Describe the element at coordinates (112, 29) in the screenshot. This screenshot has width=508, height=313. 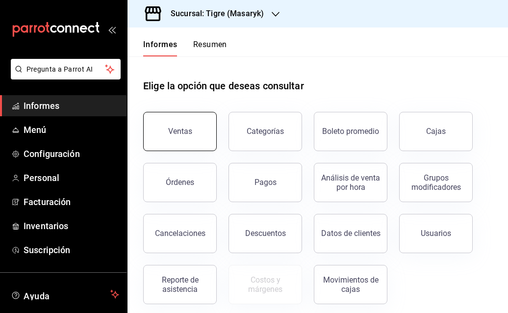
I see `button: abrir_cajón_menú` at that location.